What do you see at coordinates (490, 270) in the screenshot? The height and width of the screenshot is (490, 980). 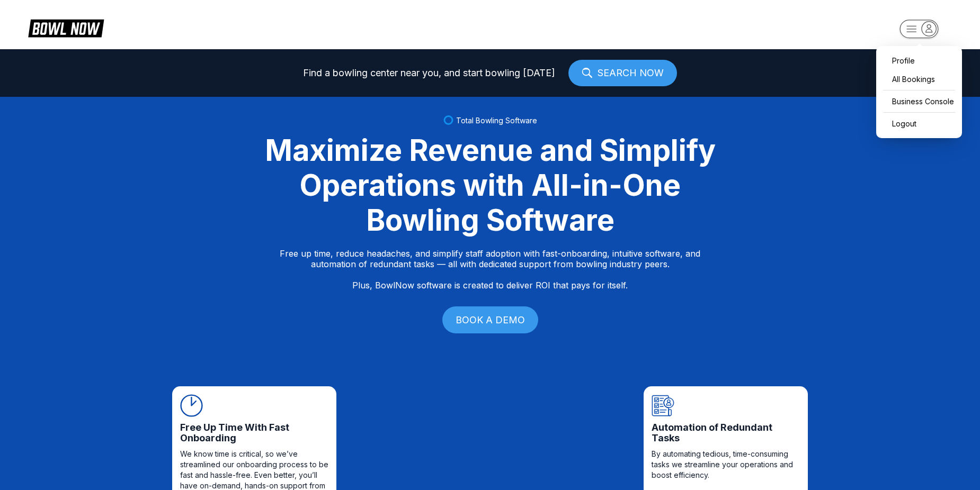 I see `p: Free up time, reduce headaches, and simplify staff adoption with fast-onboarding, intuitive softw...` at bounding box center [490, 270].